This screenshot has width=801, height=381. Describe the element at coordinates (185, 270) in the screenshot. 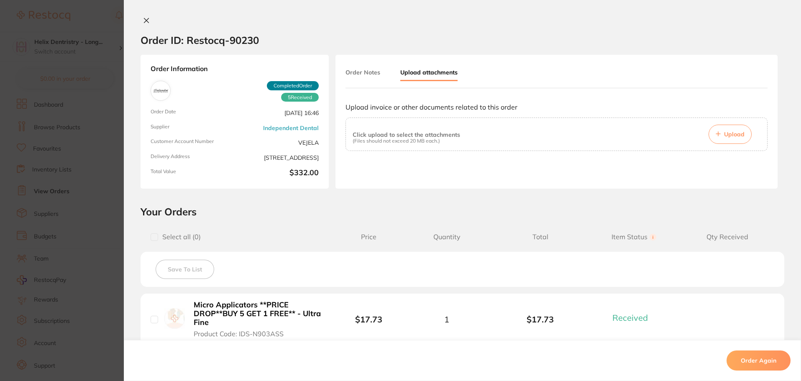

I see `button: Save To List` at that location.